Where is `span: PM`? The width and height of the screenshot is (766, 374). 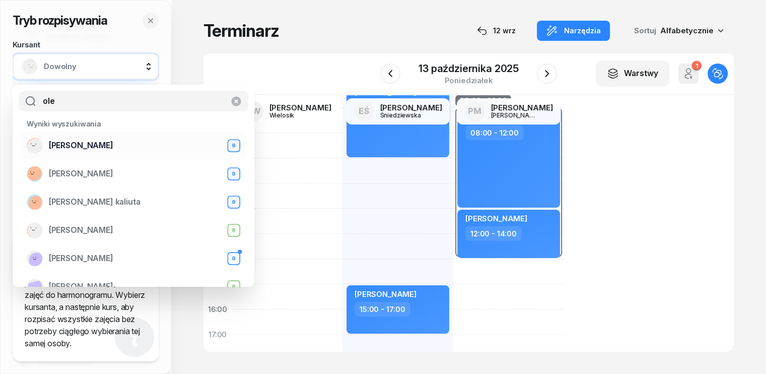
span: PM is located at coordinates (474, 111).